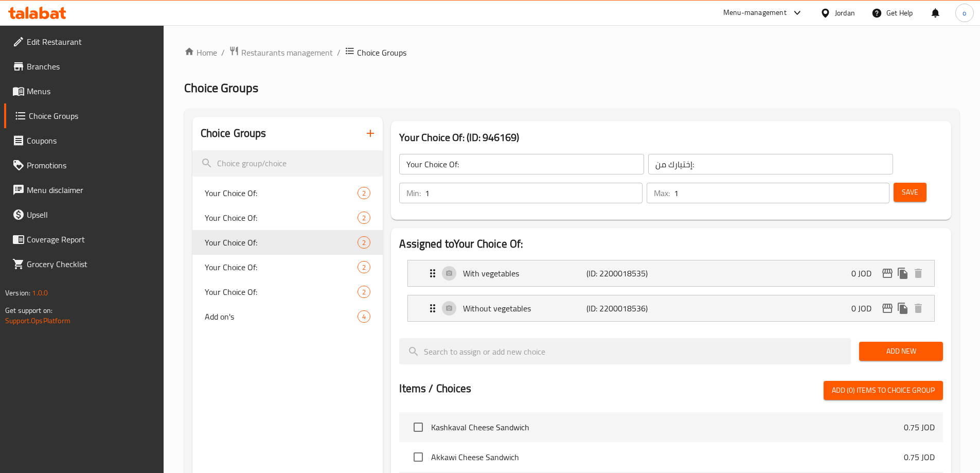 The height and width of the screenshot is (473, 980). Describe the element at coordinates (84, 67) in the screenshot. I see `a: Branches` at that location.